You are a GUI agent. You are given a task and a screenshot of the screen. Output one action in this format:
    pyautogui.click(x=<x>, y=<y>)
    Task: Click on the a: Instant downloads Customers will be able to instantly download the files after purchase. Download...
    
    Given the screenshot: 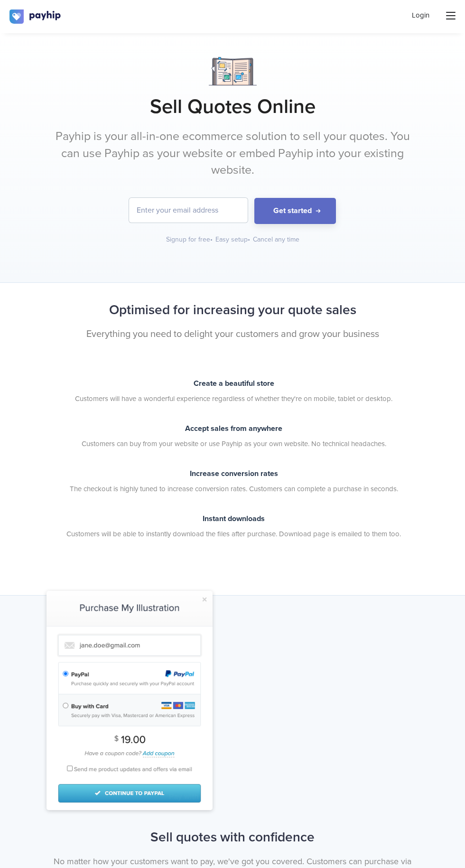 What is the action you would take?
    pyautogui.click(x=232, y=526)
    